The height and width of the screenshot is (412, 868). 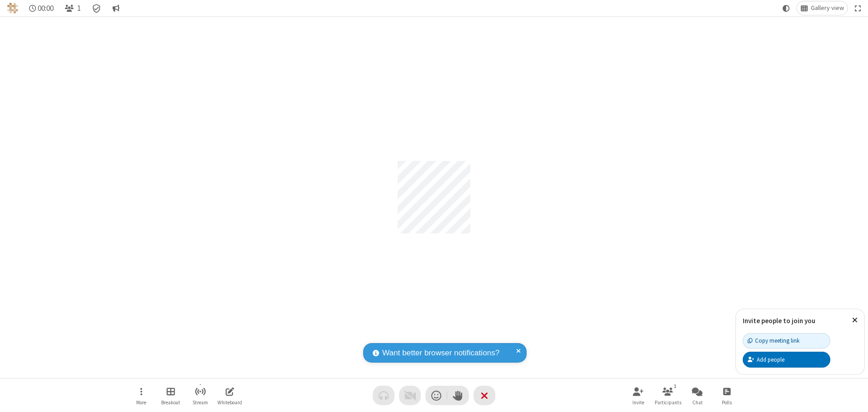 What do you see at coordinates (786, 8) in the screenshot?
I see `button: Using system theme` at bounding box center [786, 8].